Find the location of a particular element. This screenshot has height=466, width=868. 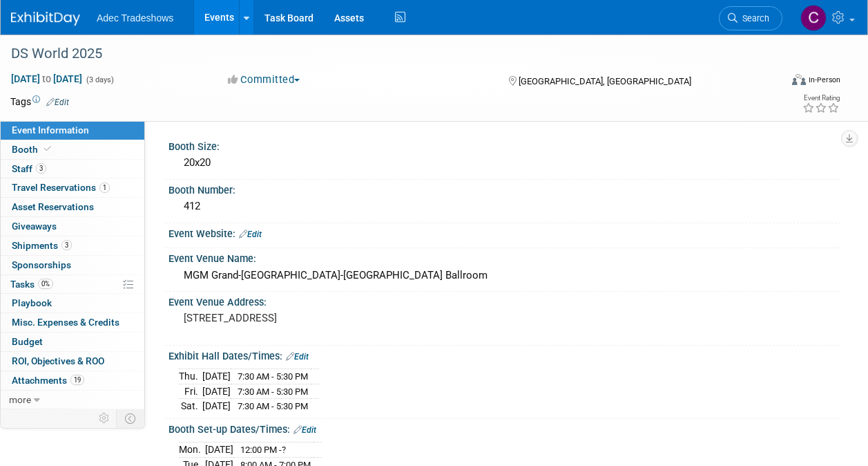

span: Adec Tradeshows is located at coordinates (134, 18).